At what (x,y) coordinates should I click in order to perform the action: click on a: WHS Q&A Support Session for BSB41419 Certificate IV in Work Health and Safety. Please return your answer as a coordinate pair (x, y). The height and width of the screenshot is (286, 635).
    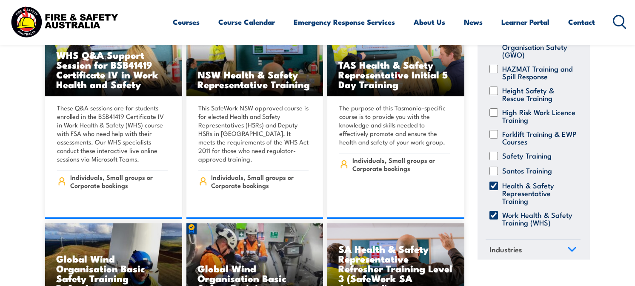
    Looking at the image, I should click on (114, 58).